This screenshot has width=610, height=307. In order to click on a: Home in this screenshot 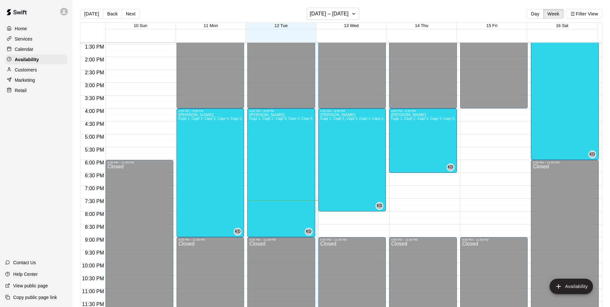, I will do `click(36, 29)`.